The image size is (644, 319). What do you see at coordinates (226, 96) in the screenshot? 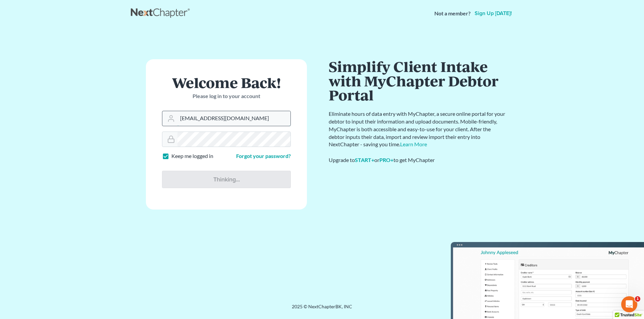
I see `p: Please log in to your account` at bounding box center [226, 96].